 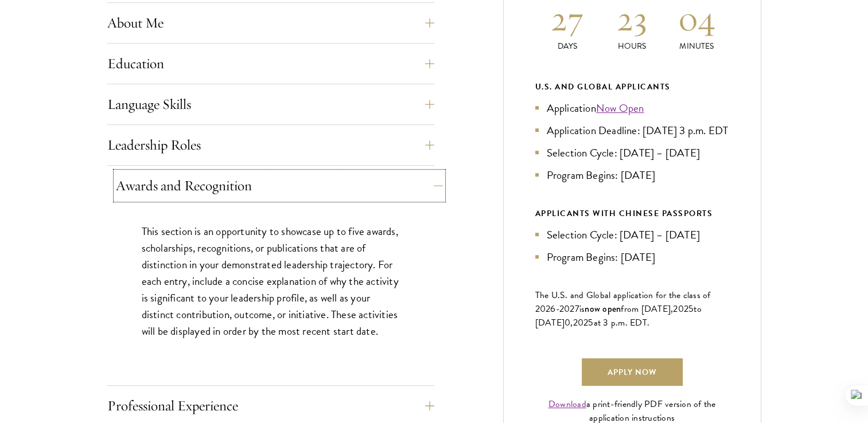 I want to click on button: Awards and Recognition, so click(x=279, y=186).